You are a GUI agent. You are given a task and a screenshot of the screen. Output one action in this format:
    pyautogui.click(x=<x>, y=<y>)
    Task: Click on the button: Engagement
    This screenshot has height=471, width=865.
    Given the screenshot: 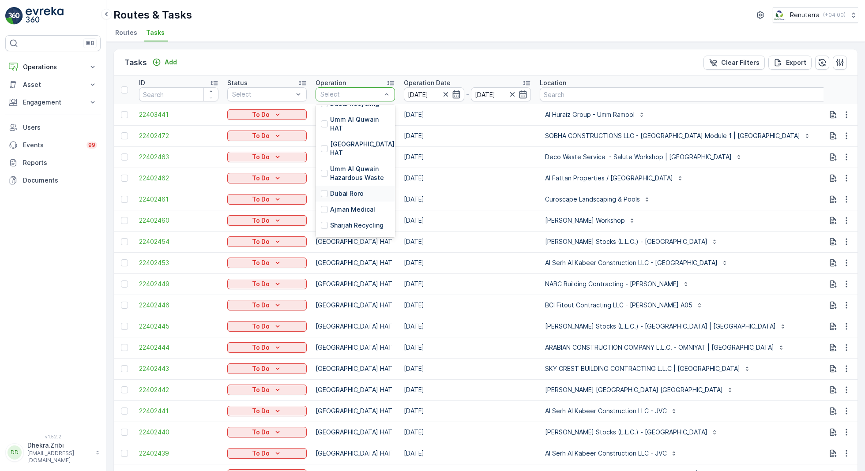 What is the action you would take?
    pyautogui.click(x=53, y=102)
    